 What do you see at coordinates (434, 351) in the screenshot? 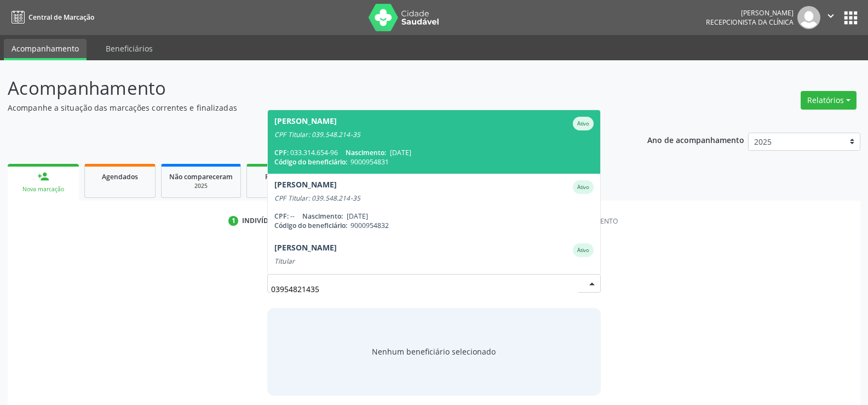
I see `span: Nenhum beneficiário selecionado` at bounding box center [434, 351].